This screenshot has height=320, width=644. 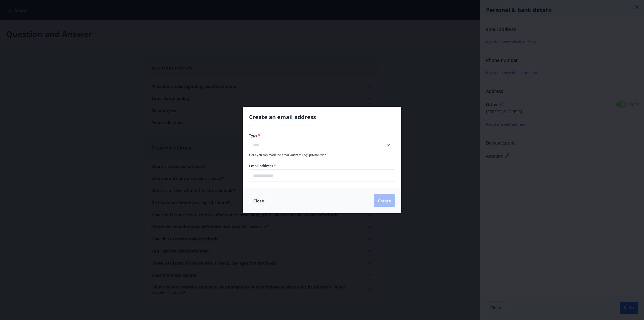 I want to click on font: Here you can mark the email address (e.g. private, work), so click(x=289, y=155).